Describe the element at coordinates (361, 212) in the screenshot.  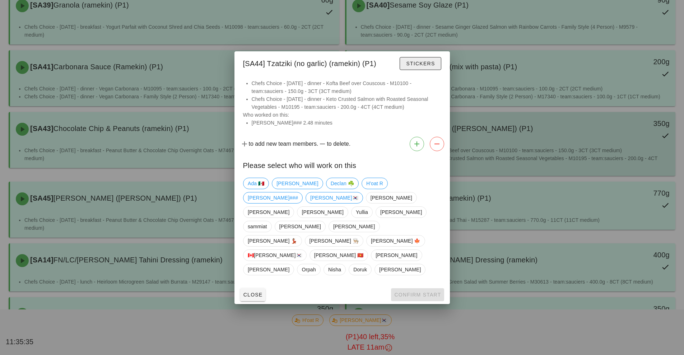
I see `span: Yullia` at that location.